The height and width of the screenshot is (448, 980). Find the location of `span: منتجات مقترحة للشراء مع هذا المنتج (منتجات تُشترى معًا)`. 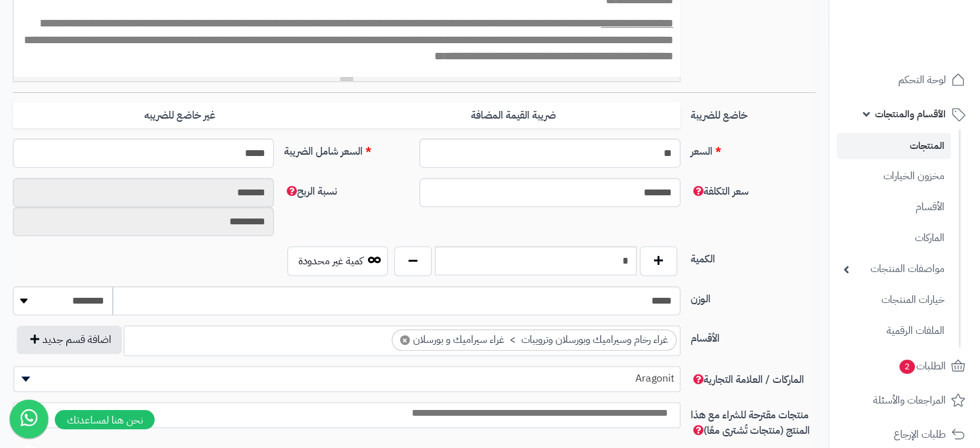

span: منتجات مقترحة للشراء مع هذا المنتج (منتجات تُشترى معًا) is located at coordinates (750, 423).